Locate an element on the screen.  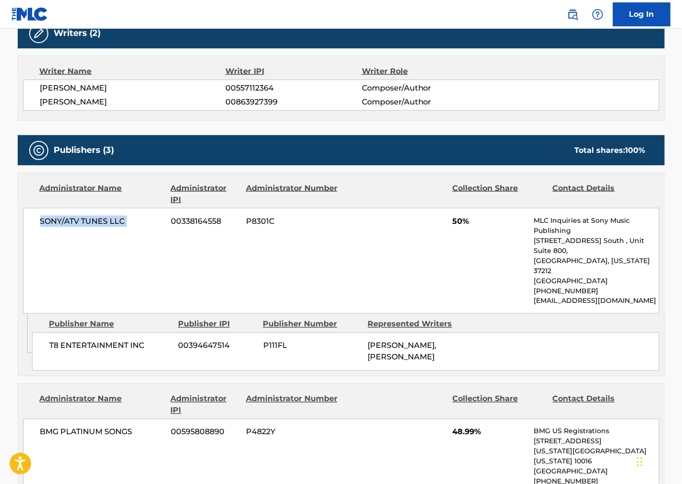
span: 00394647514 is located at coordinates (217, 346).